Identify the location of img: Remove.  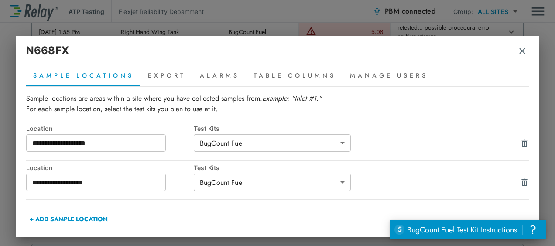
(522, 51).